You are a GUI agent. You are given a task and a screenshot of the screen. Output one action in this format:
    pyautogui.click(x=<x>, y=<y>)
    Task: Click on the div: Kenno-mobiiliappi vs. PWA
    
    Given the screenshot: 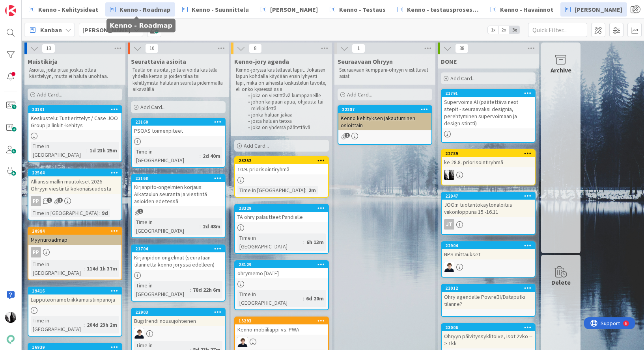 What is the action you would take?
    pyautogui.click(x=281, y=330)
    